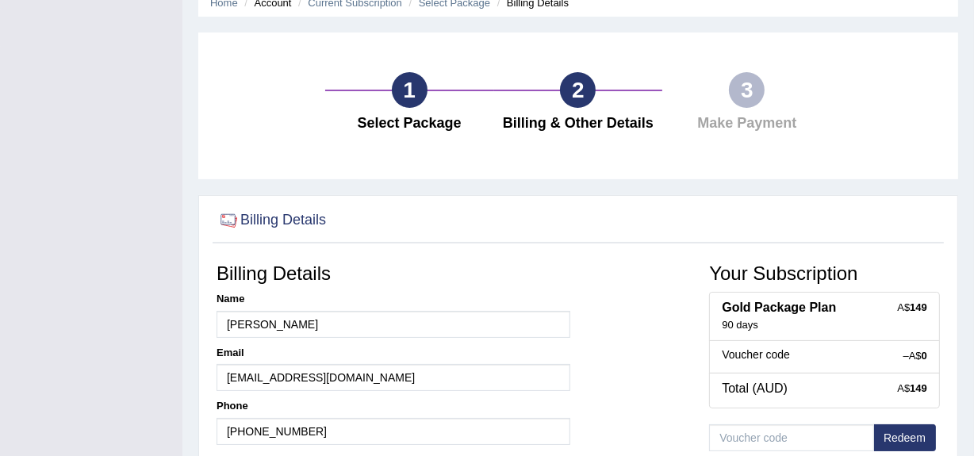 The height and width of the screenshot is (456, 974). What do you see at coordinates (778, 307) in the screenshot?
I see `b: Gold Package Plan` at bounding box center [778, 307].